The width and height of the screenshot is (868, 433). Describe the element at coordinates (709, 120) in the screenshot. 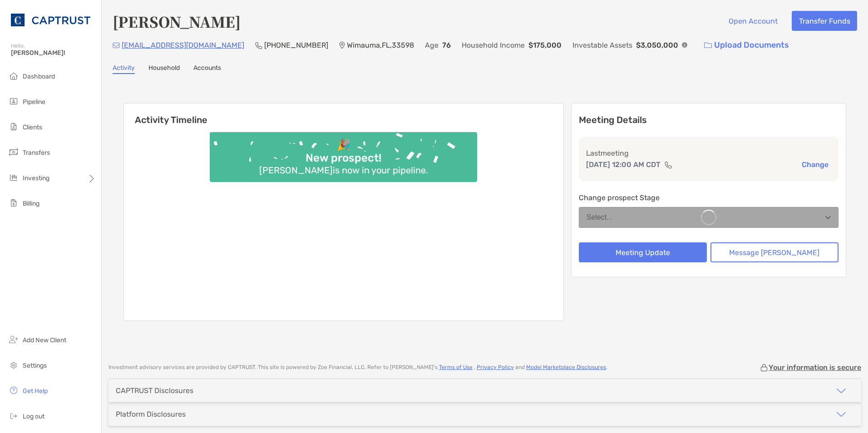

I see `p: Meeting Details` at that location.